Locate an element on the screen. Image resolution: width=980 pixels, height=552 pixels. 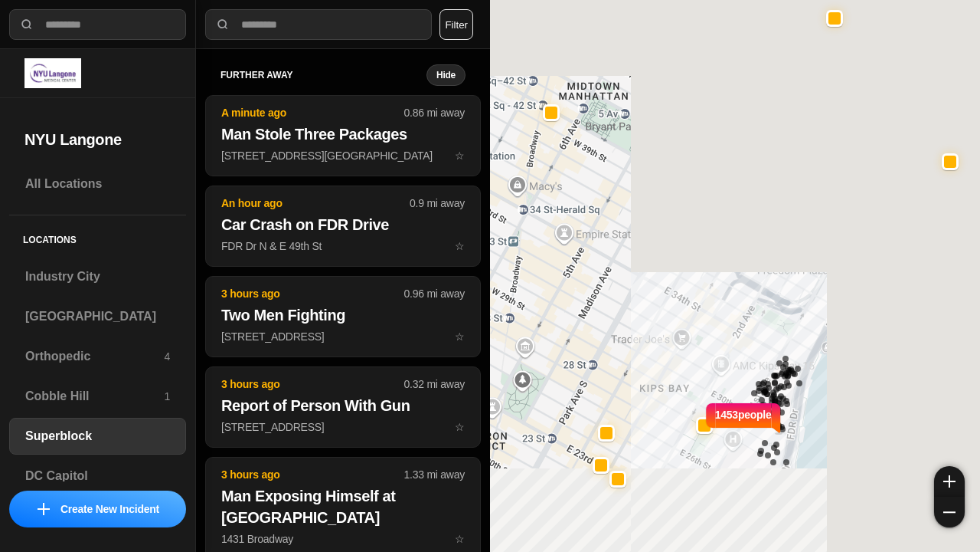
h2: NYU Langone is located at coordinates (97, 139).